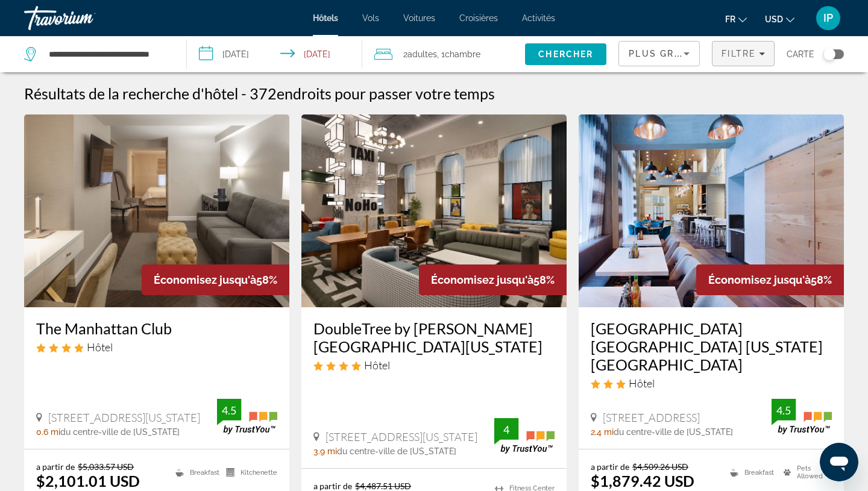 The width and height of the screenshot is (868, 491). What do you see at coordinates (774, 19) in the screenshot?
I see `span: USD` at bounding box center [774, 19].